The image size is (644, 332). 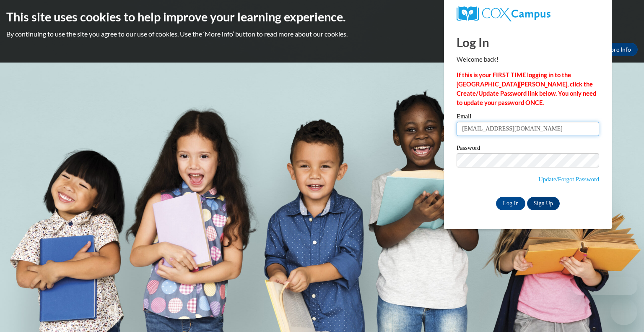 I want to click on p: Welcome back!, so click(x=528, y=60).